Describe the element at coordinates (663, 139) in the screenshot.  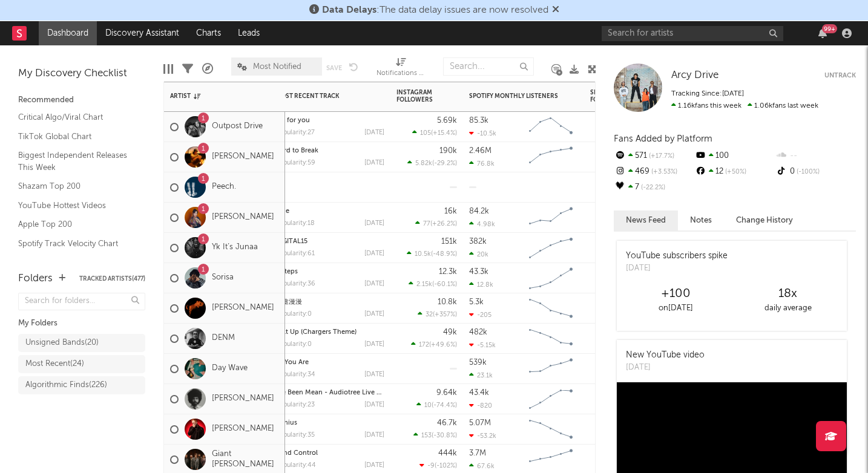
I see `span: Fans Added by Platform` at that location.